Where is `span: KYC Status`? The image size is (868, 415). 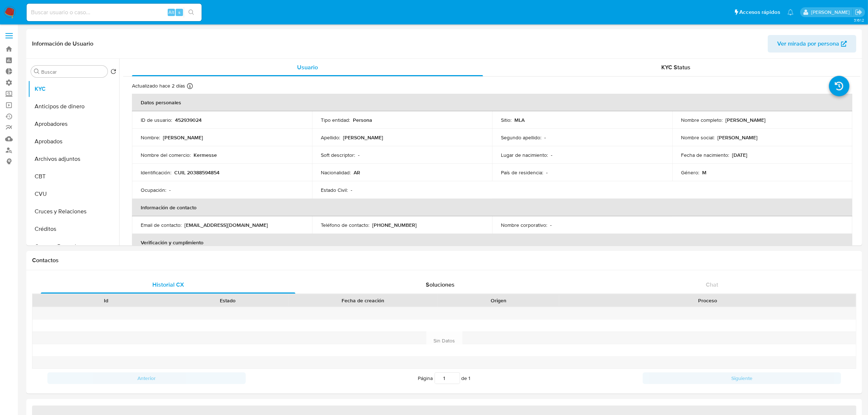 span: KYC Status is located at coordinates (676, 67).